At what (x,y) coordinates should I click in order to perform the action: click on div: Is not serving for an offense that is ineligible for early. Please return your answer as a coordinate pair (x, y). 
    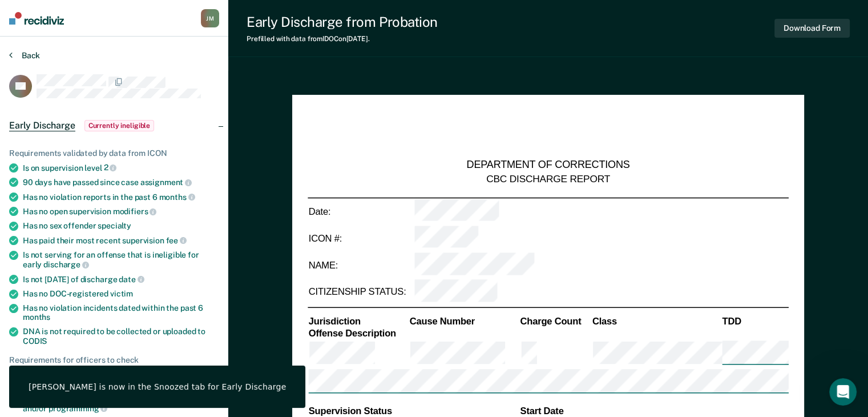
    Looking at the image, I should click on (121, 260).